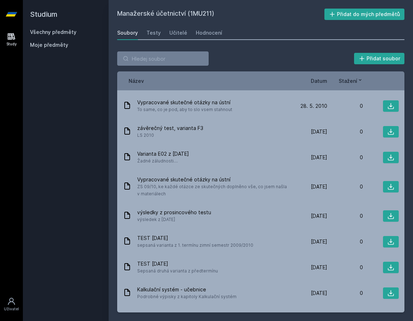  What do you see at coordinates (178, 33) in the screenshot?
I see `div: Učitelé` at bounding box center [178, 33].